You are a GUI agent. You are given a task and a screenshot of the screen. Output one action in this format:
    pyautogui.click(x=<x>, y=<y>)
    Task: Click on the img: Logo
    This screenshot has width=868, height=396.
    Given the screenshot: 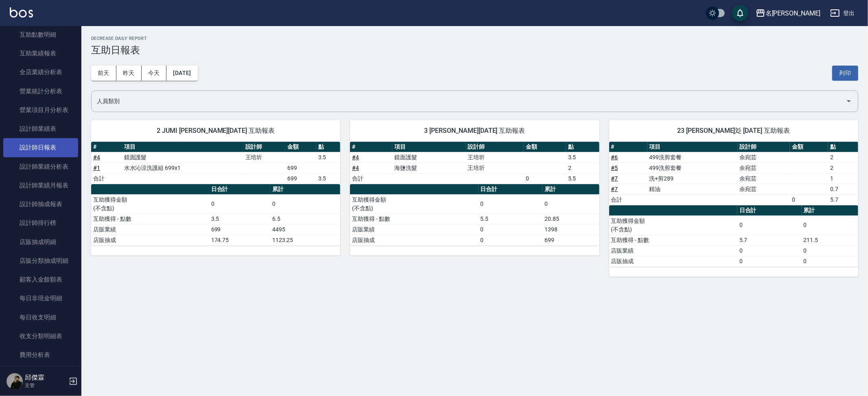 What is the action you would take?
    pyautogui.click(x=21, y=12)
    